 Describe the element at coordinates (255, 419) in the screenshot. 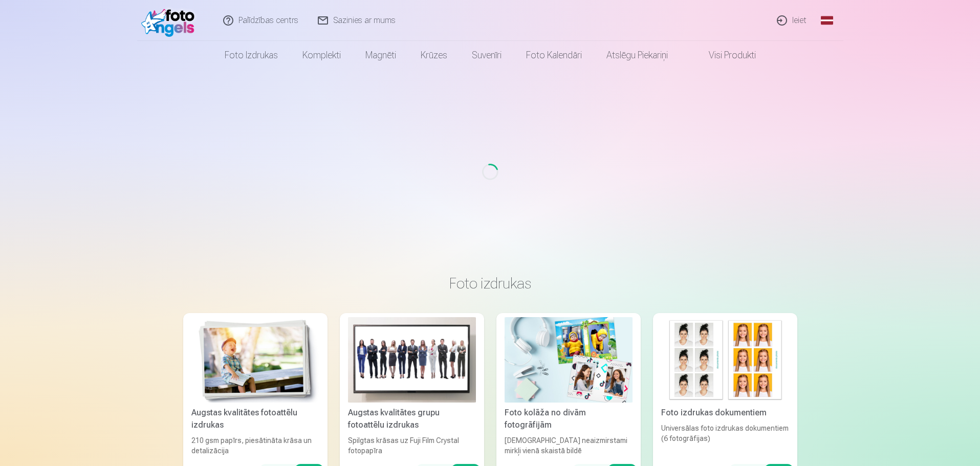

I see `div: Augstas kvalitātes fotoattēlu izdrukas` at that location.